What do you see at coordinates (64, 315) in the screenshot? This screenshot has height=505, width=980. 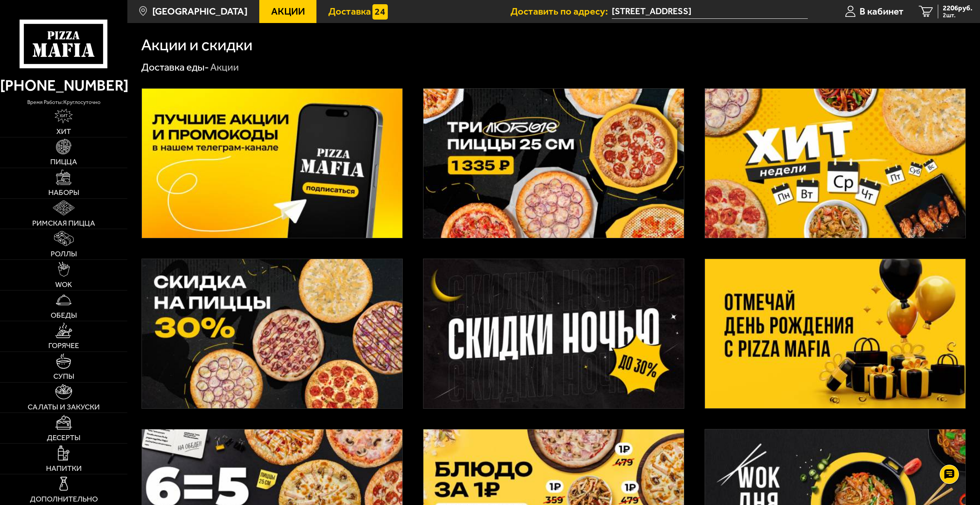 I see `span: Обеды` at bounding box center [64, 315].